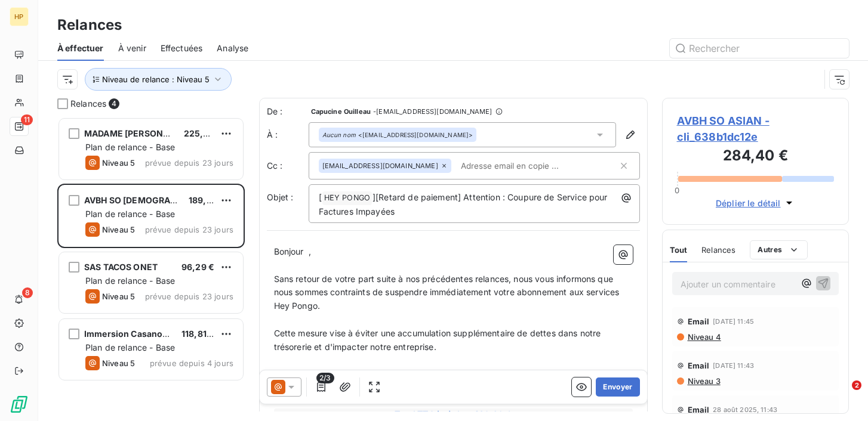 Image resolution: width=868 pixels, height=421 pixels. What do you see at coordinates (181, 49) in the screenshot?
I see `span: Effectuées` at bounding box center [181, 49].